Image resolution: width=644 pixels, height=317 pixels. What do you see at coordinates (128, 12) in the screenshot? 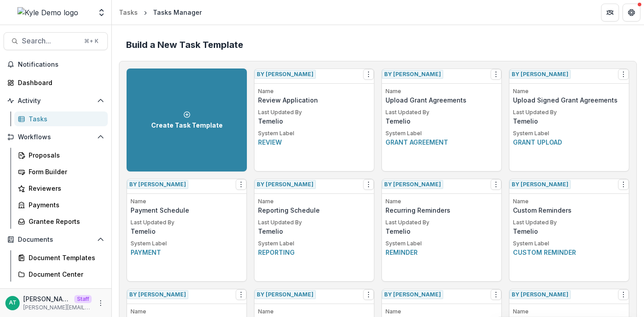
I see `a: Tasks` at bounding box center [128, 12].